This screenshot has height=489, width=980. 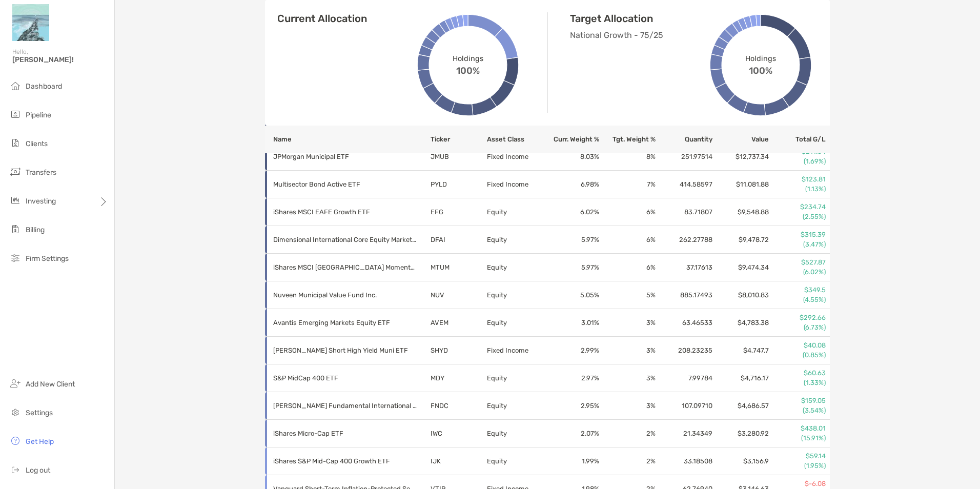 What do you see at coordinates (798, 428) in the screenshot?
I see `p: $438.01` at bounding box center [798, 428].